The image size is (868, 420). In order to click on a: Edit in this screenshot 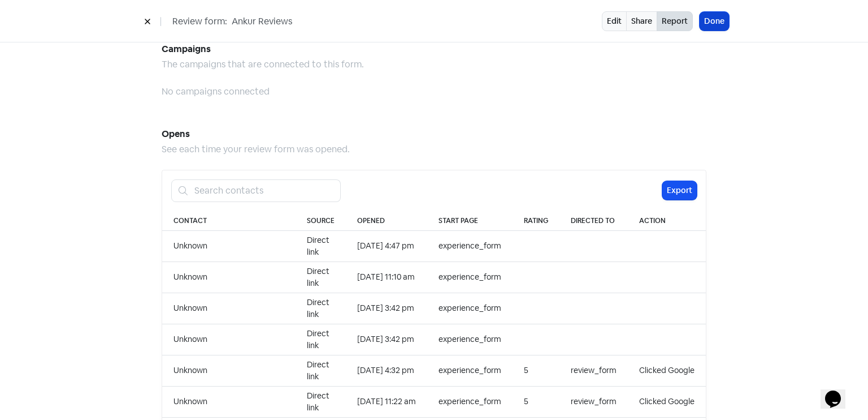, I will do `click(614, 21)`.